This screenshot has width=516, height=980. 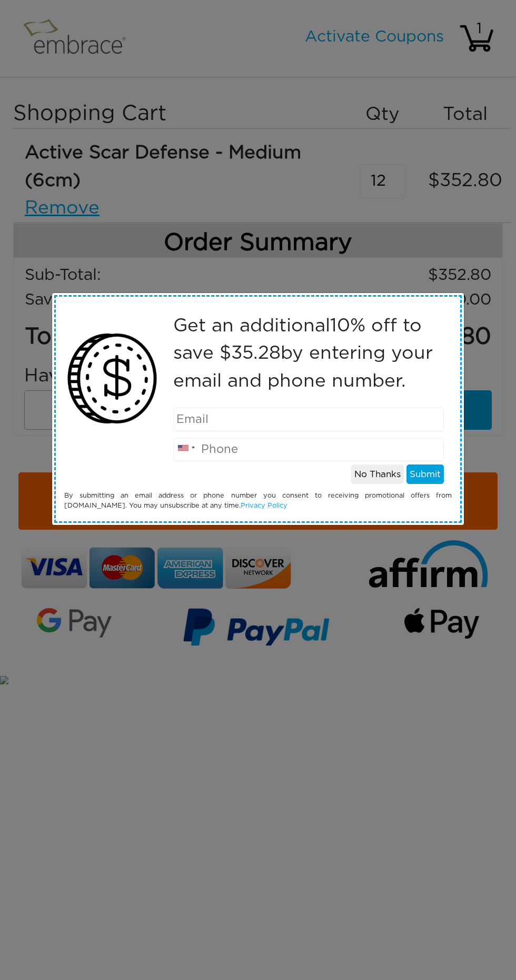 I want to click on img: money2.png, so click(x=112, y=379).